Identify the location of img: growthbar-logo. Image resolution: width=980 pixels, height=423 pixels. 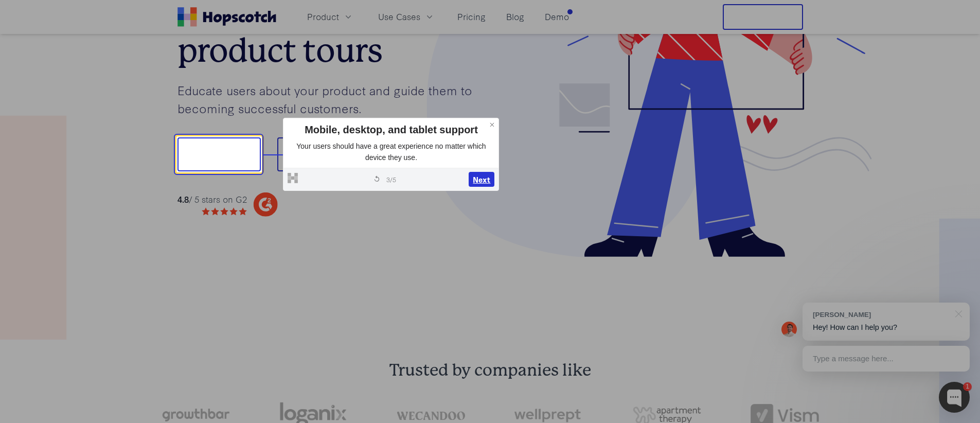
(195, 415).